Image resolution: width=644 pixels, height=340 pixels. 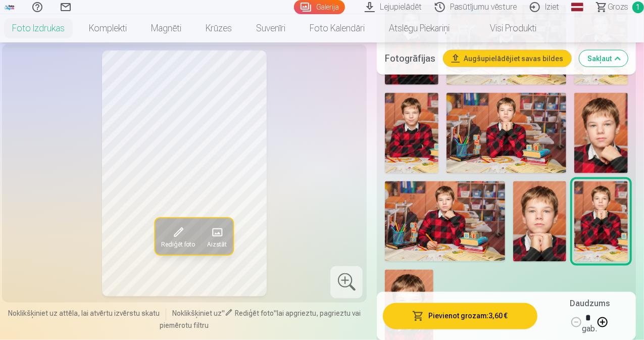 What do you see at coordinates (419, 28) in the screenshot?
I see `a: Atslēgu piekariņi` at bounding box center [419, 28].